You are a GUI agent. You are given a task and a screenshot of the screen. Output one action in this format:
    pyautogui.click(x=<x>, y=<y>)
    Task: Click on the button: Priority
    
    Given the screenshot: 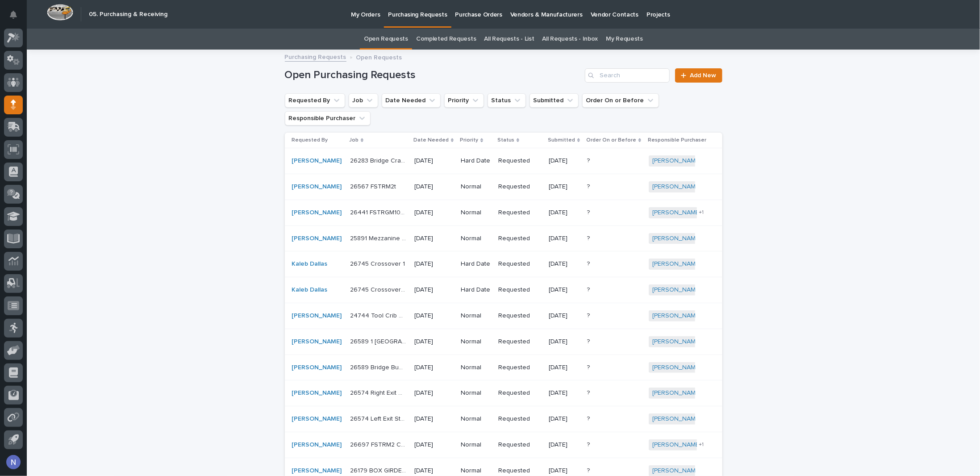 What is the action you would take?
    pyautogui.click(x=464, y=100)
    